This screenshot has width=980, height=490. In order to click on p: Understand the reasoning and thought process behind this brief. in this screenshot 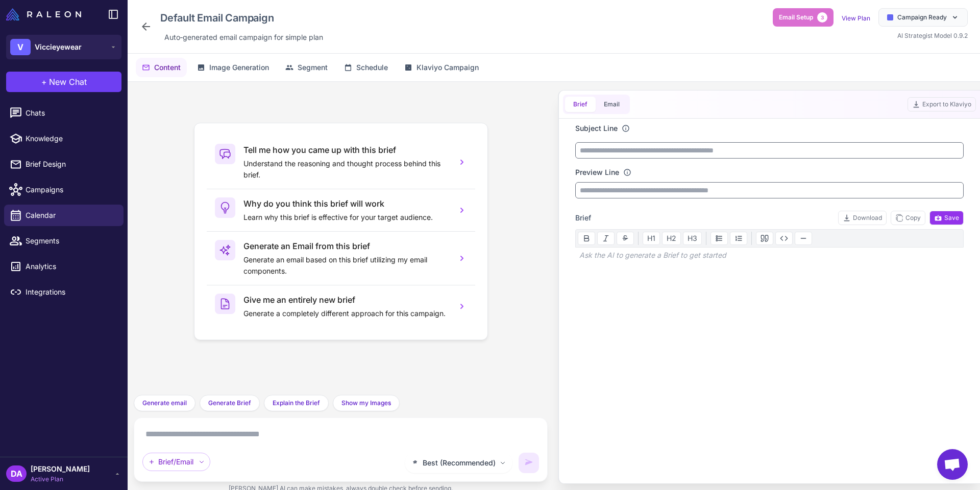, I will do `click(346, 169)`.